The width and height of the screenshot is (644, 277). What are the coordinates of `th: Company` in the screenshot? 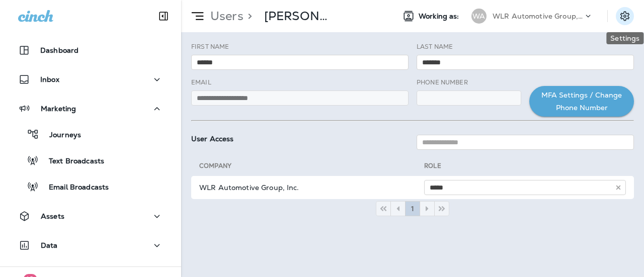 It's located at (307, 168).